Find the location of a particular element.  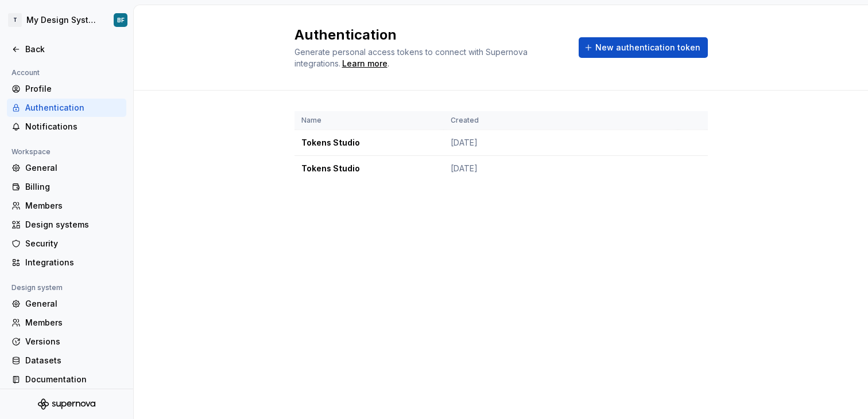

a: Security is located at coordinates (66, 244).